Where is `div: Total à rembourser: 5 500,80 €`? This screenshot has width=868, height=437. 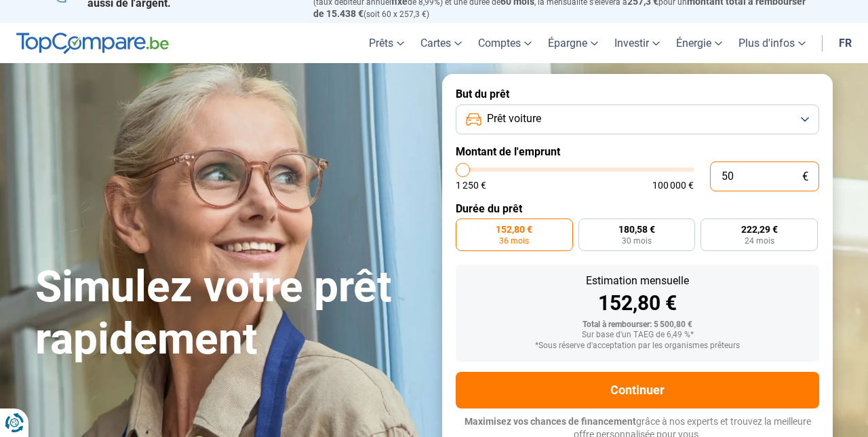 div: Total à rembourser: 5 500,80 € is located at coordinates (638, 325).